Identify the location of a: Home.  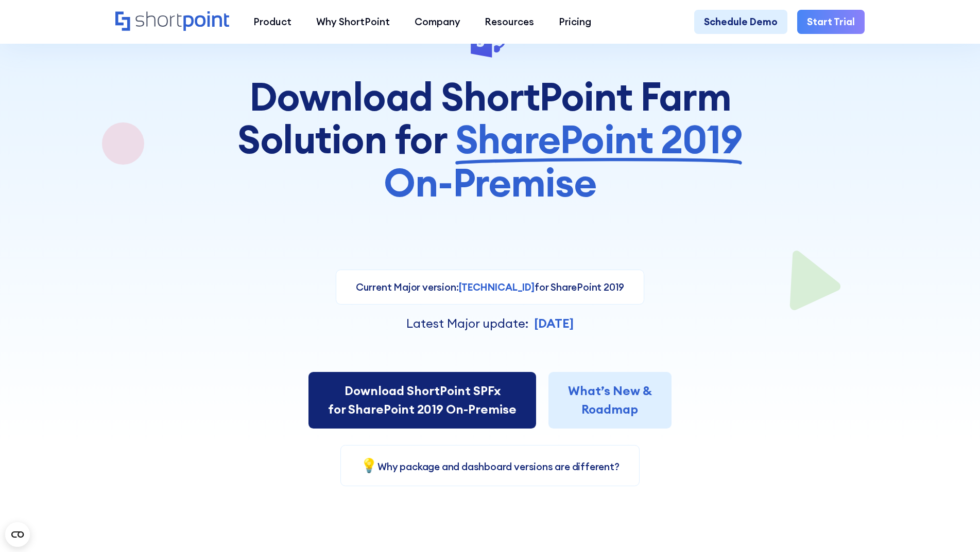
(172, 21).